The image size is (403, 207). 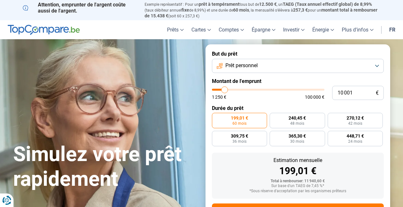 I want to click on a: Épargne, so click(x=264, y=30).